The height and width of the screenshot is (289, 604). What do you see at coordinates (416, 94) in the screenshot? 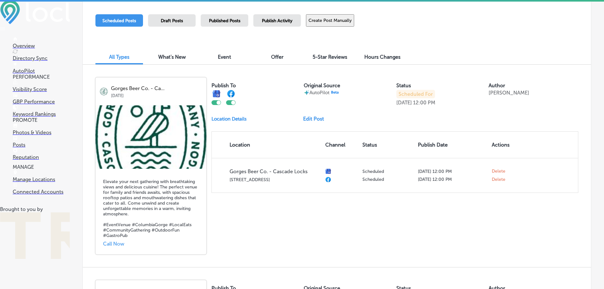
I see `p: Scheduled For` at bounding box center [416, 94].